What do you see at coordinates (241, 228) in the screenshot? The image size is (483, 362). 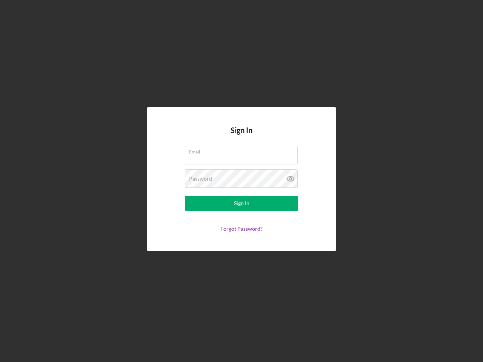 I see `a: Forgot Password?` at bounding box center [241, 228].